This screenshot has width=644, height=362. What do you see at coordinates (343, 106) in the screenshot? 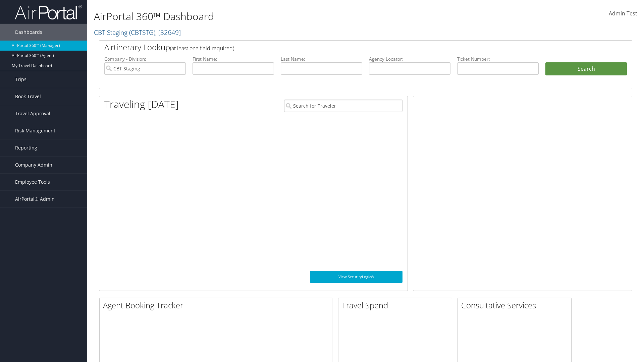
I see `input: Search for Traveler` at bounding box center [343, 106].